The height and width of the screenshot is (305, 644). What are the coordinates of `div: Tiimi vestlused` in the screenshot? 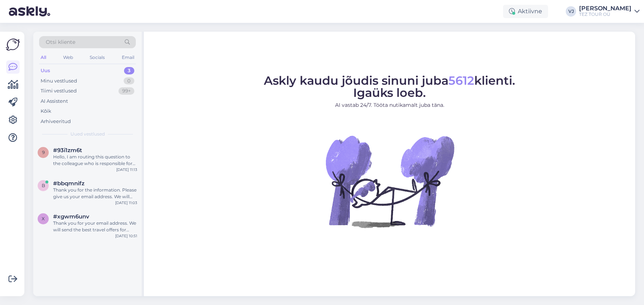 It's located at (59, 91).